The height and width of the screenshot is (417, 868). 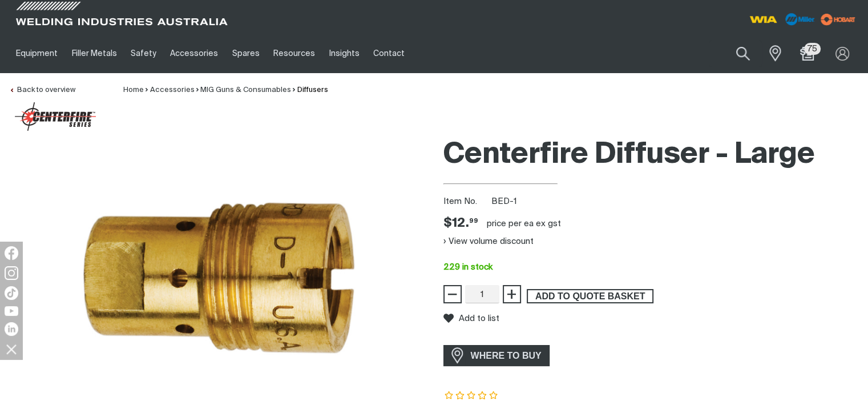 I want to click on button: Add Centerfire Diffuser - Large to the shopping cart, so click(x=590, y=296).